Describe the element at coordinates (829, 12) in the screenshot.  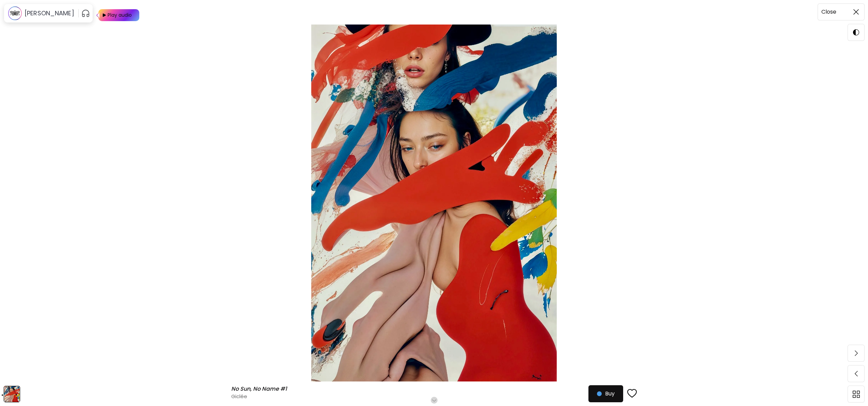
I see `h6: Close` at that location.